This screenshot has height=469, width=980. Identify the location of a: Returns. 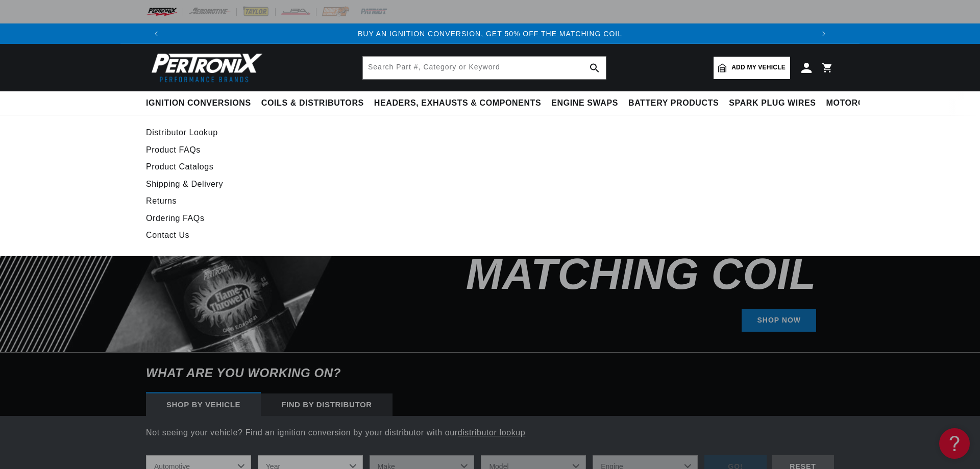
(397, 201).